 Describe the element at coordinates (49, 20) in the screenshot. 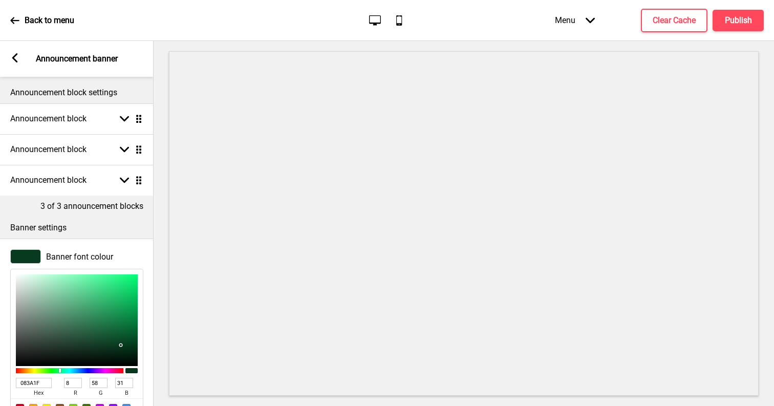

I see `p: Back to menu` at that location.